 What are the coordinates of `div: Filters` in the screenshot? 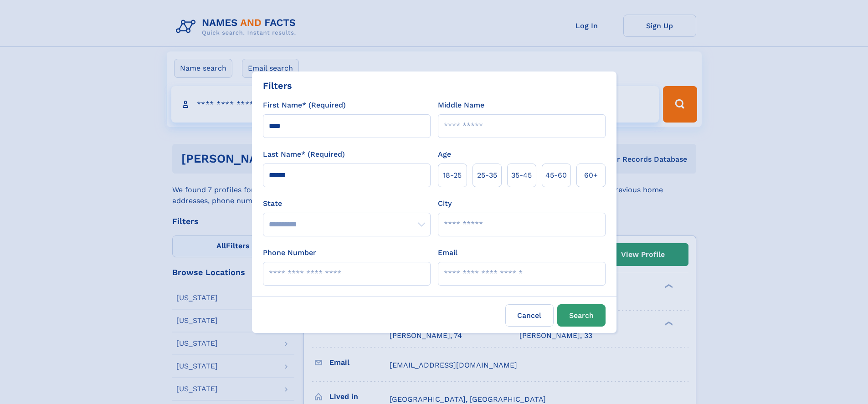 It's located at (278, 86).